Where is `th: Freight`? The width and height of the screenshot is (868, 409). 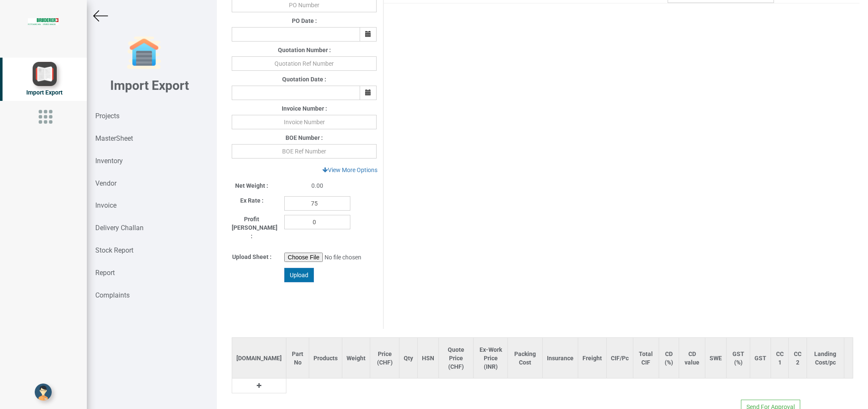 th: Freight is located at coordinates (592, 358).